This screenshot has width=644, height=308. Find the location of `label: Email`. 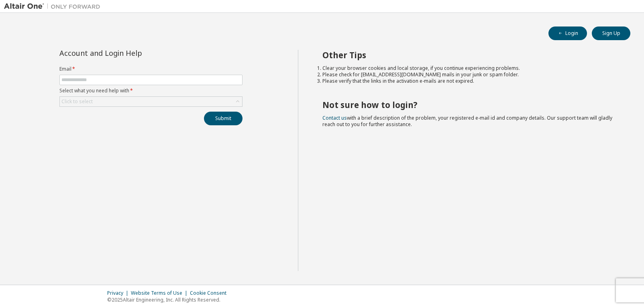

label: Email is located at coordinates (151, 69).